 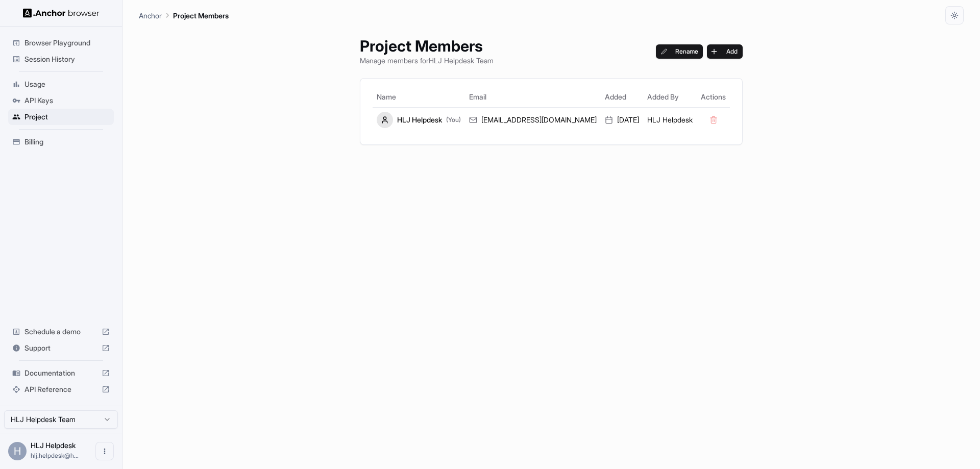 What do you see at coordinates (453, 120) in the screenshot?
I see `span: (You)` at bounding box center [453, 120].